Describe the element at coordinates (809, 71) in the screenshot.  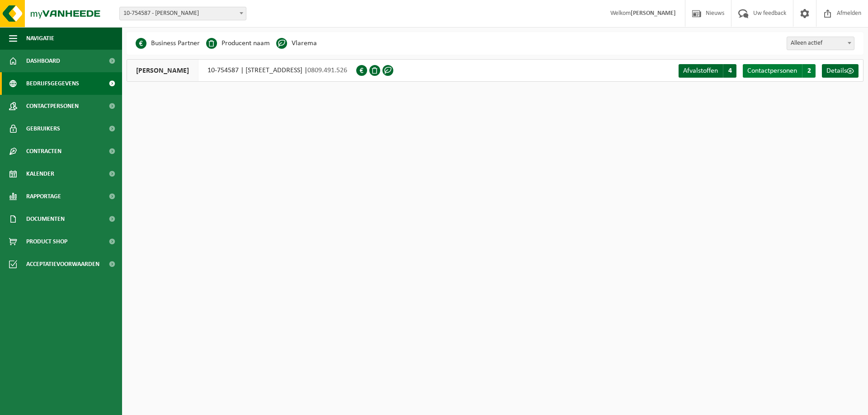
I see `span: 2` at that location.